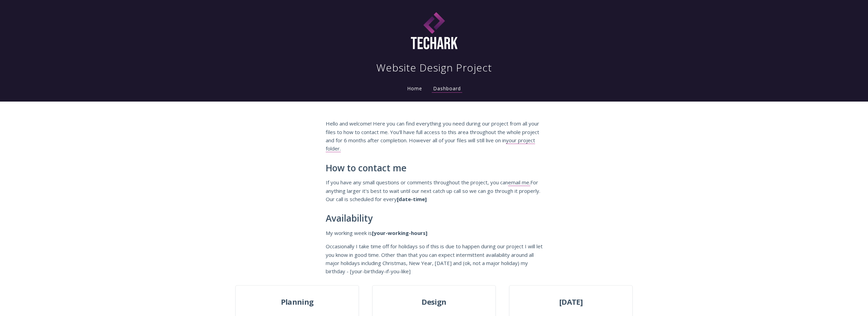 The height and width of the screenshot is (316, 868). I want to click on strong: [date-time], so click(412, 199).